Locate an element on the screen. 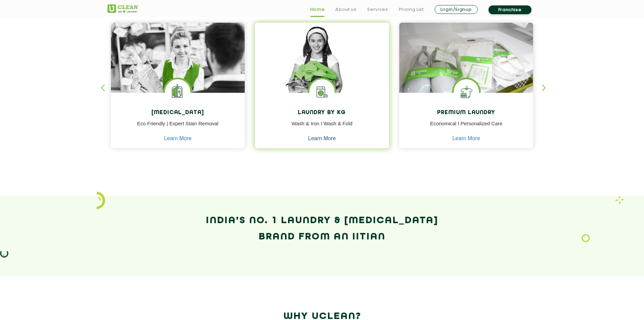  p: Wash & Iron I Wash & Fold is located at coordinates (322, 127).